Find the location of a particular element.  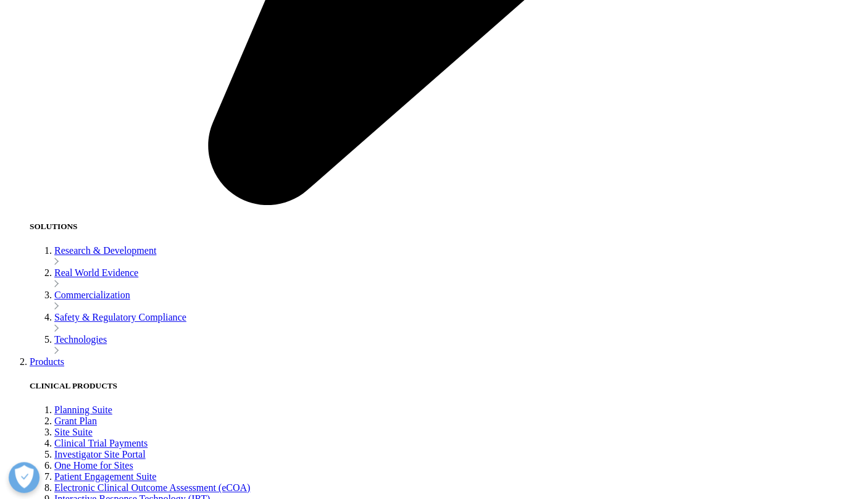

a: Grant Plan is located at coordinates (75, 420).